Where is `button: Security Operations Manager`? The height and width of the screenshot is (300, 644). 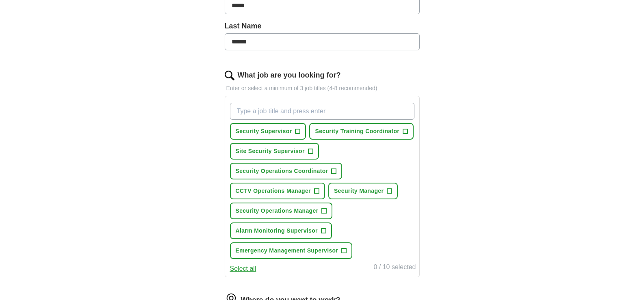 button: Security Operations Manager is located at coordinates (281, 211).